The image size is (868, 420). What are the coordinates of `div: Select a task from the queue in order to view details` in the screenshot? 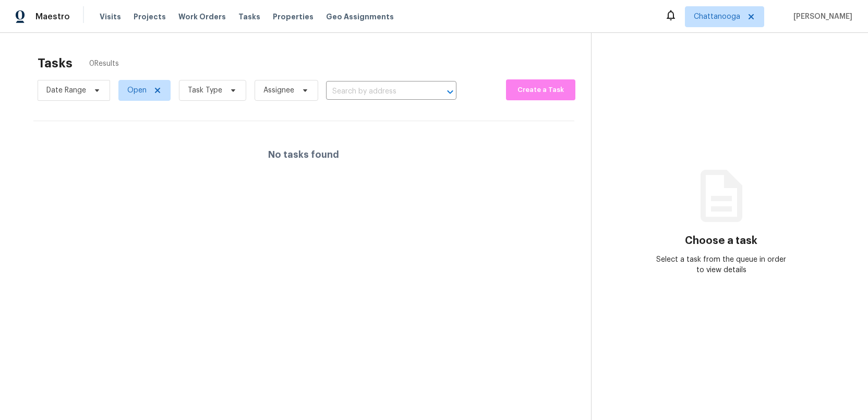 It's located at (721, 265).